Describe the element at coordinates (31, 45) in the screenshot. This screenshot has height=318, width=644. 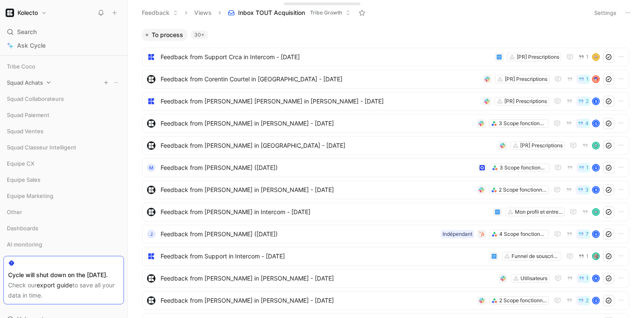
I see `span: Ask Cycle` at that location.